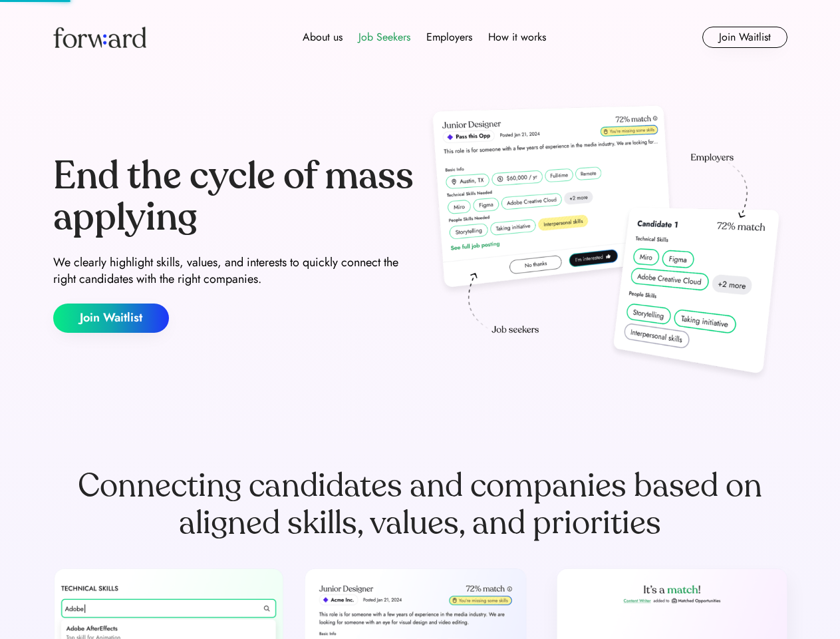 Image resolution: width=840 pixels, height=639 pixels. I want to click on img: Forward logo, so click(100, 37).